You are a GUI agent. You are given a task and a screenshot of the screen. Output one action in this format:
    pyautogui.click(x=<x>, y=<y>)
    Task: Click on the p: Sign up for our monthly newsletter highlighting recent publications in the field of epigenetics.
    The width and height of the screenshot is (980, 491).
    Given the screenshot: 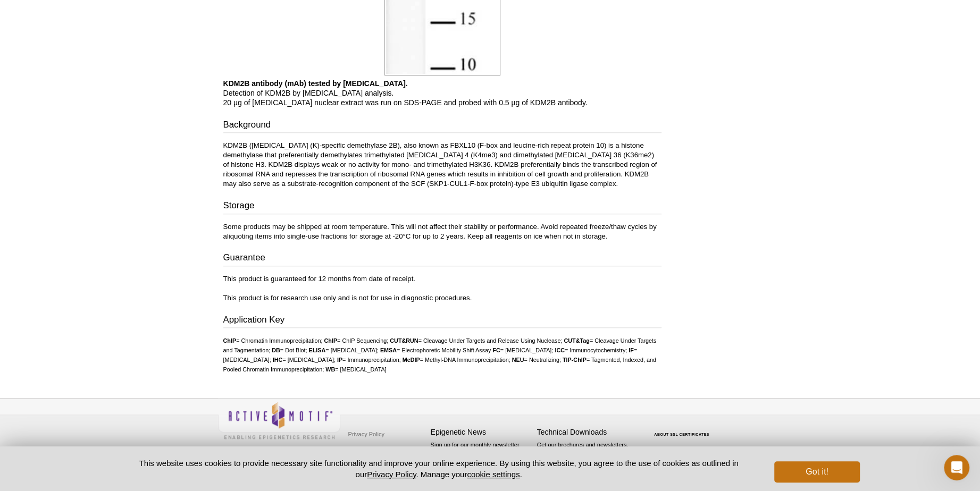 What is the action you would take?
    pyautogui.click(x=481, y=458)
    